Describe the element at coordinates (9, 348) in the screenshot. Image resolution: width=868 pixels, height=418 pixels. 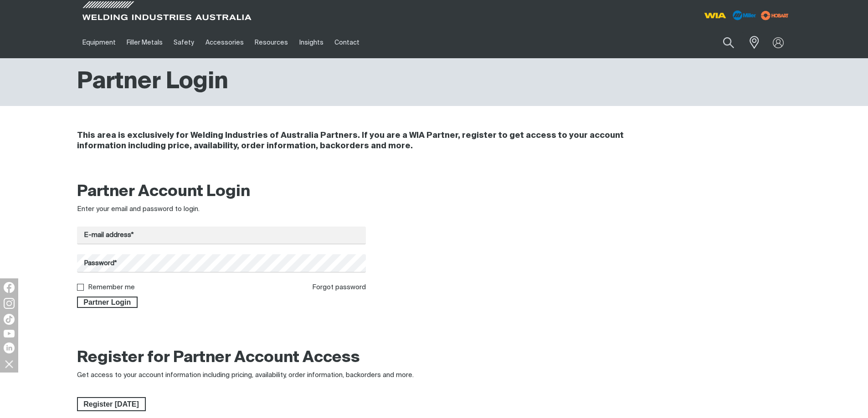
I see `img: LinkedIn` at that location.